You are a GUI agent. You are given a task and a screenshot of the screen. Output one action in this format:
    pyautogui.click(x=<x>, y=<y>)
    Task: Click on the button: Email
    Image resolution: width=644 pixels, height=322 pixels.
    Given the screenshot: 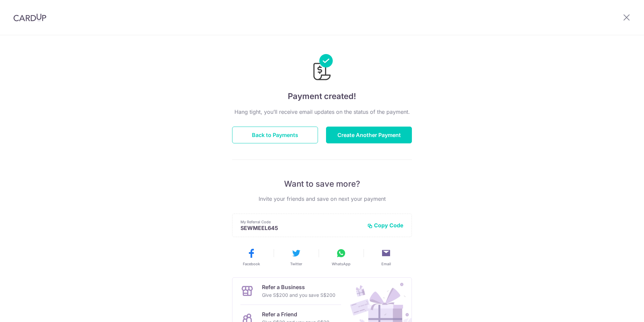 What is the action you would take?
    pyautogui.click(x=386, y=257)
    